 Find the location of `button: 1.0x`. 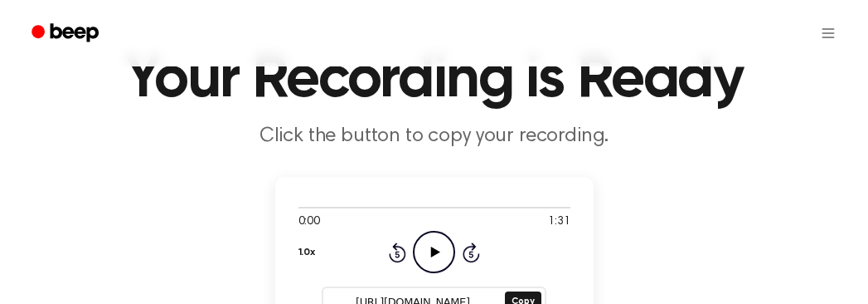

button: 1.0x is located at coordinates (306, 253).